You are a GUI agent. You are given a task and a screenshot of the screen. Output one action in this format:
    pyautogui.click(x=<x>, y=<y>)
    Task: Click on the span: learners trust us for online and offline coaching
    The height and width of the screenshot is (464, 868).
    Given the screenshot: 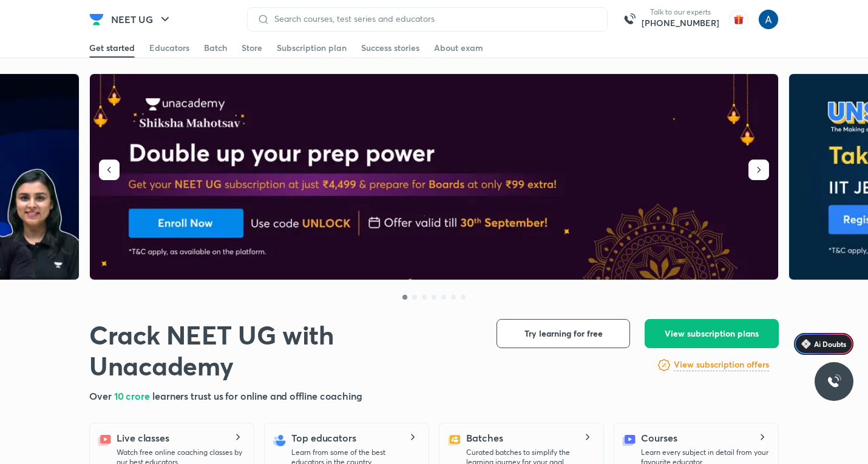 What is the action you would take?
    pyautogui.click(x=257, y=396)
    